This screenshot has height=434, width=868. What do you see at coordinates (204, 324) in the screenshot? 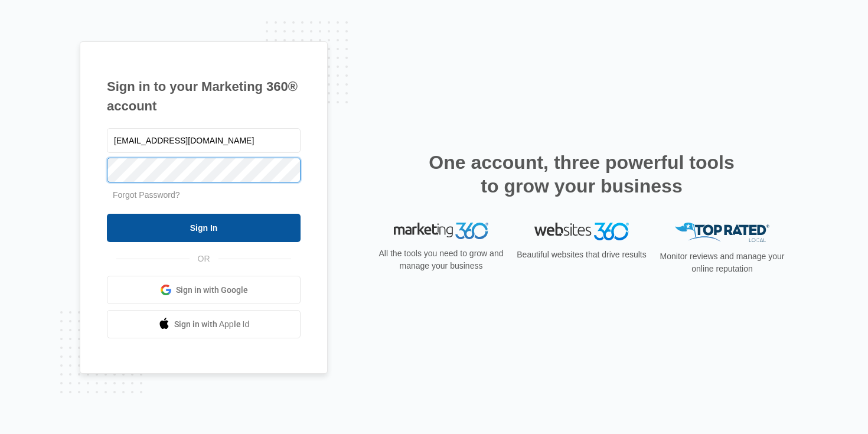
I see `a: Sign in with Apple Id` at bounding box center [204, 324].